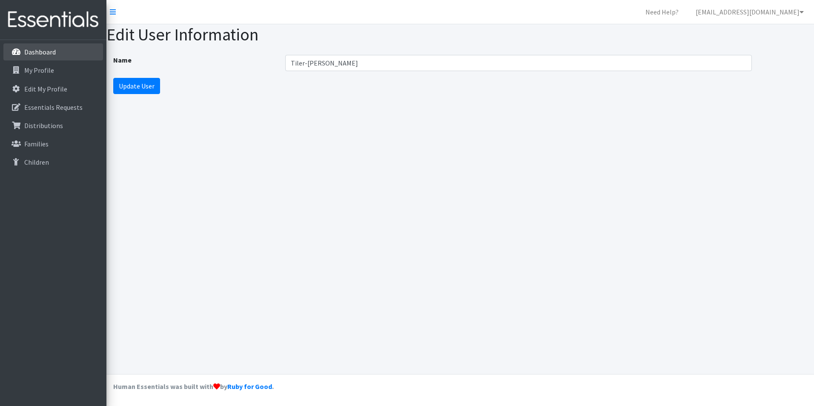 The height and width of the screenshot is (406, 814). What do you see at coordinates (53, 52) in the screenshot?
I see `a: Dashboard` at bounding box center [53, 52].